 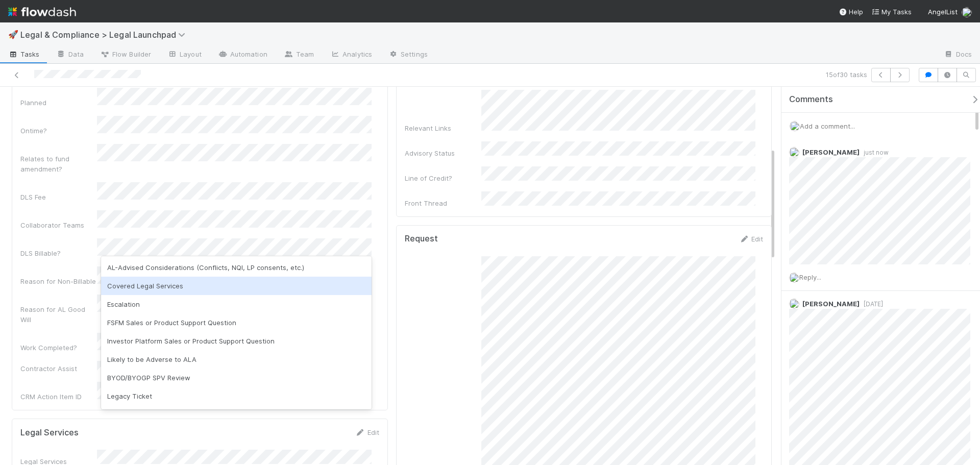 What do you see at coordinates (58, 225) in the screenshot?
I see `div: Collaborator Teams` at bounding box center [58, 225].